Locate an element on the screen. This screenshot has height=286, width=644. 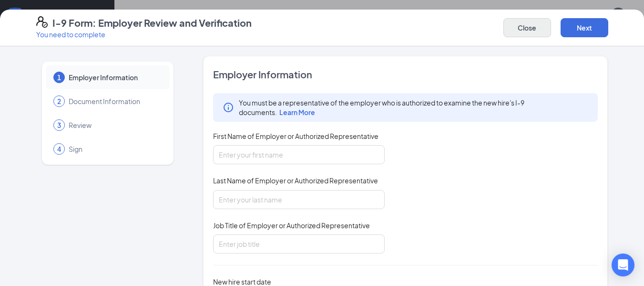
button: Next is located at coordinates (585, 28).